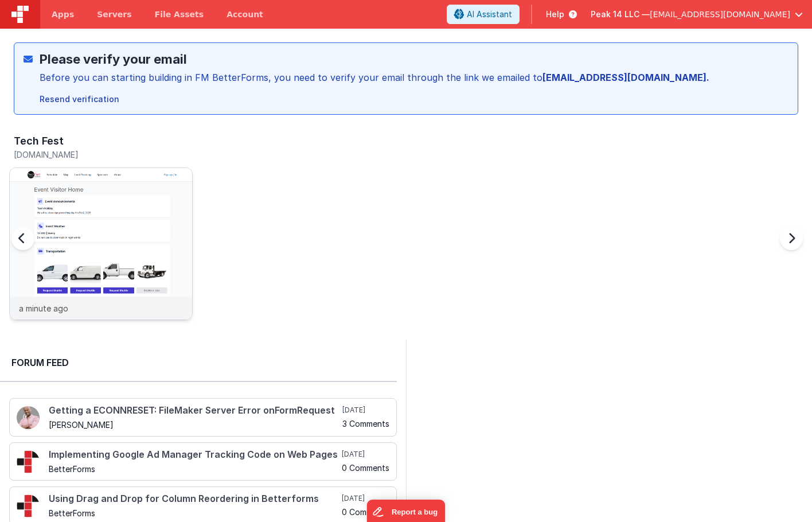 This screenshot has width=812, height=522. Describe the element at coordinates (555, 14) in the screenshot. I see `span: Help` at that location.